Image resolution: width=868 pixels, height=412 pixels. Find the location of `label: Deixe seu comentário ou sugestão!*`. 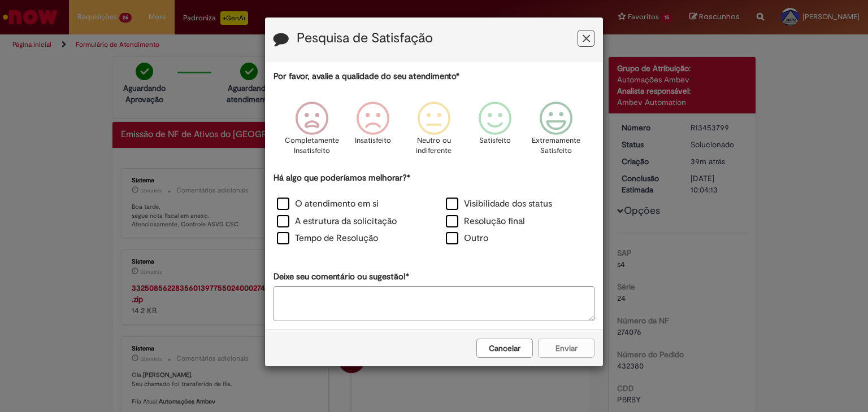

label: Deixe seu comentário ou sugestão!* is located at coordinates (342, 277).